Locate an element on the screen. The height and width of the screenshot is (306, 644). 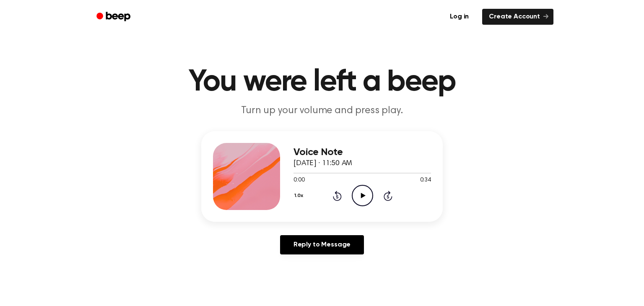
a: Beep is located at coordinates (114, 17).